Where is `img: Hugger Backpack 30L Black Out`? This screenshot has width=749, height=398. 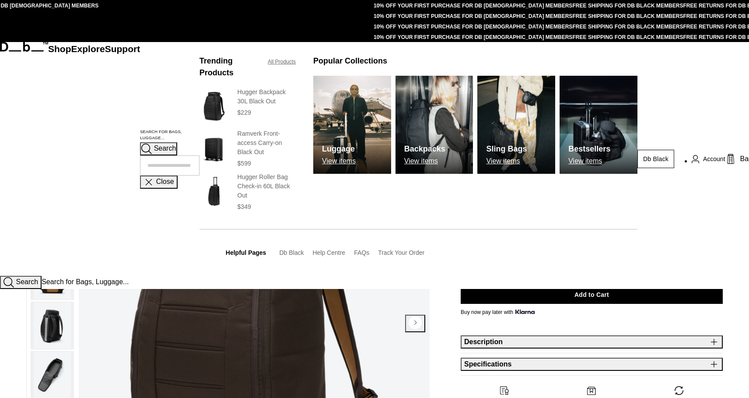 img: Hugger Backpack 30L Black Out is located at coordinates (214, 106).